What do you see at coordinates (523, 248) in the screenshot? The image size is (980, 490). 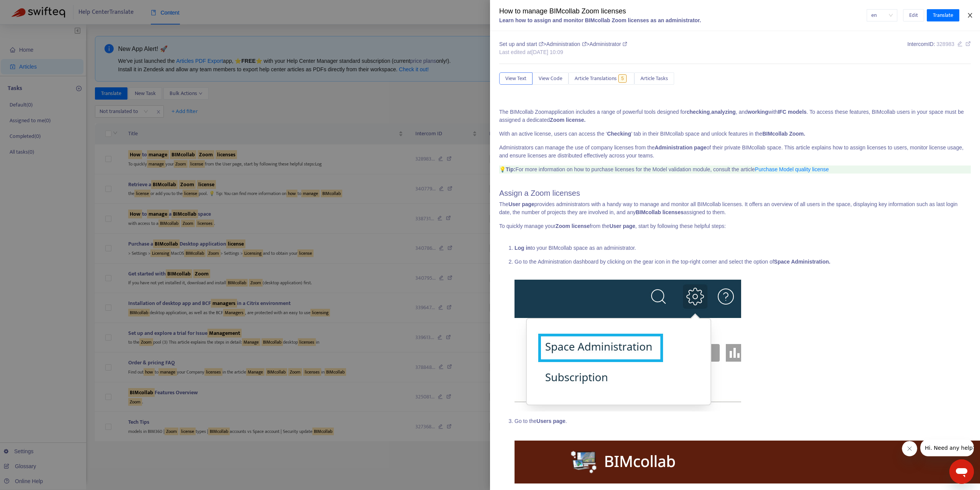 I see `b: Log in` at bounding box center [523, 248].